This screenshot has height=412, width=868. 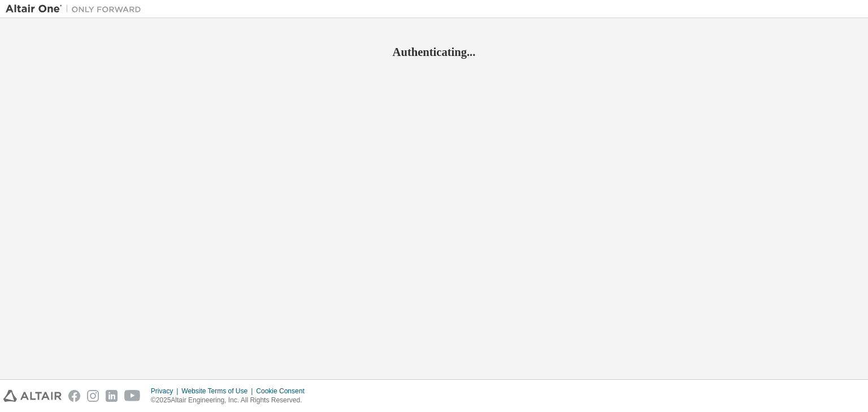 I want to click on div: Website Terms of Use, so click(x=218, y=391).